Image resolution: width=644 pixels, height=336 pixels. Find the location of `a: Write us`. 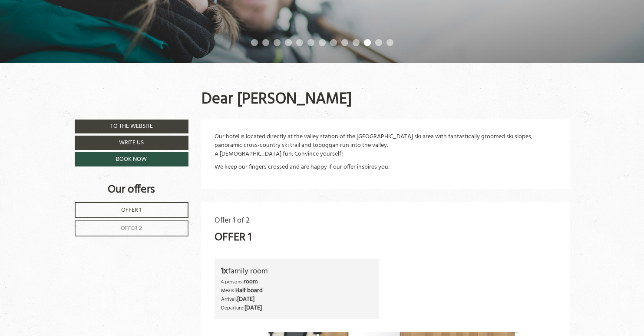

a: Write us is located at coordinates (132, 142).